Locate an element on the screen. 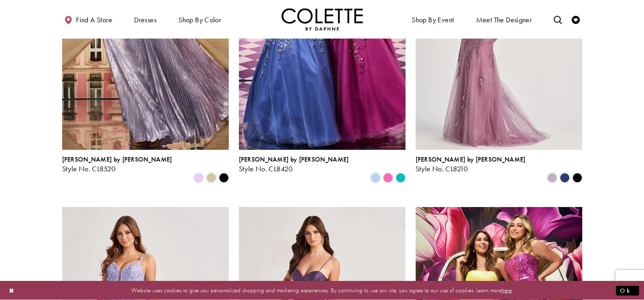 The image size is (644, 300). div: Colette by Daphne Style No. CL8420 is located at coordinates (293, 165).